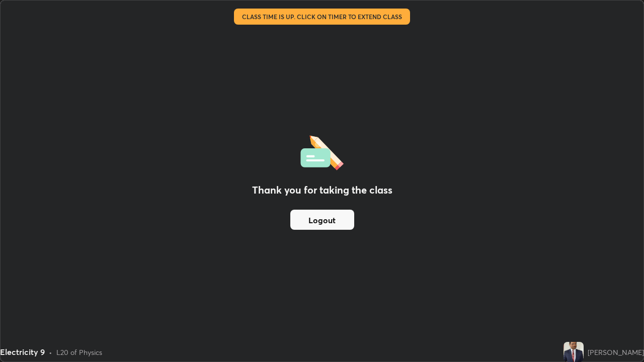 This screenshot has height=362, width=644. What do you see at coordinates (322, 190) in the screenshot?
I see `h2: Thank you for taking the class` at bounding box center [322, 190].